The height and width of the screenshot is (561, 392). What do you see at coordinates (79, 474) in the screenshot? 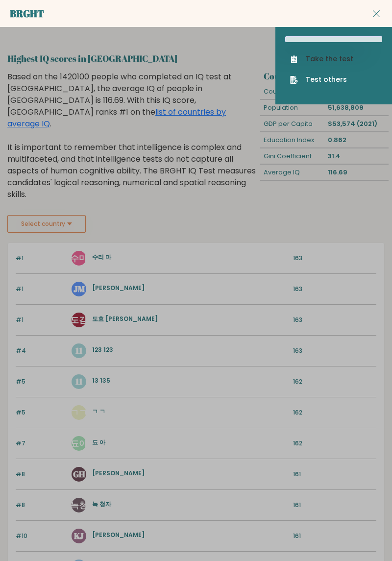
I see `text: GH` at bounding box center [79, 474].